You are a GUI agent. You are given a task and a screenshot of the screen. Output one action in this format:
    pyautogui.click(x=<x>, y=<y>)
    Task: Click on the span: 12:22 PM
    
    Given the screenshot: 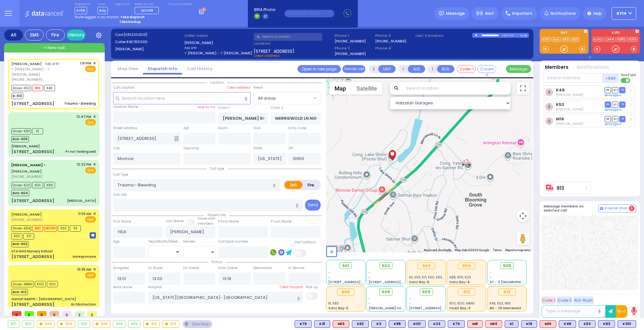 What is the action you would take?
    pyautogui.click(x=84, y=164)
    